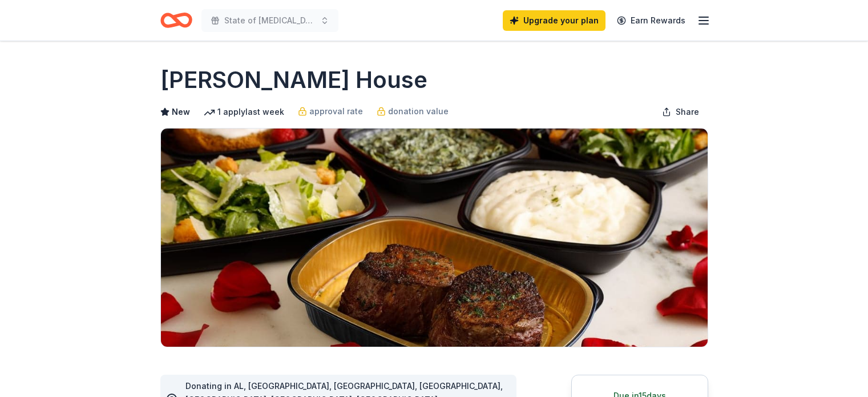  Describe the element at coordinates (336, 111) in the screenshot. I see `span: approval rate` at that location.